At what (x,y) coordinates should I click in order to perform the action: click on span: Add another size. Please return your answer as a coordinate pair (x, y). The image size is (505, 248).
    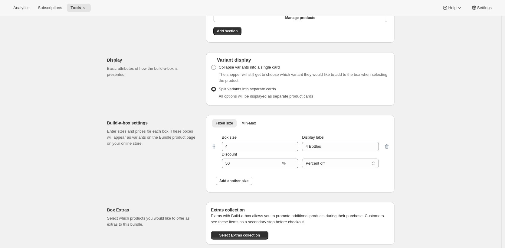
    Looking at the image, I should click on (234, 181).